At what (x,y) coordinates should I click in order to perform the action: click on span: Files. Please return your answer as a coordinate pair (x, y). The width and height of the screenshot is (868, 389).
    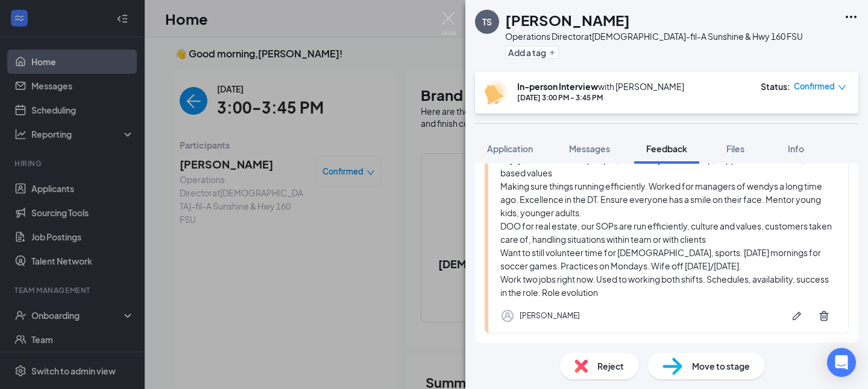
    Looking at the image, I should click on (736, 149).